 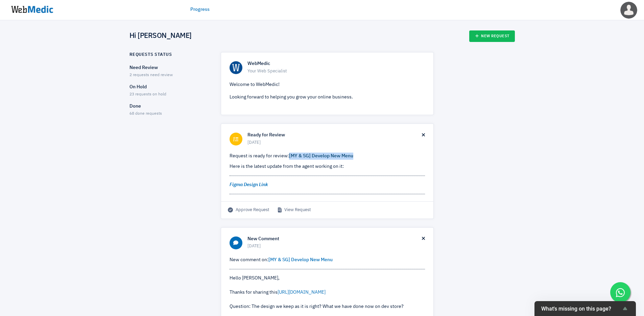 I want to click on button: Show survey - What's missing on this page?, so click(x=585, y=309).